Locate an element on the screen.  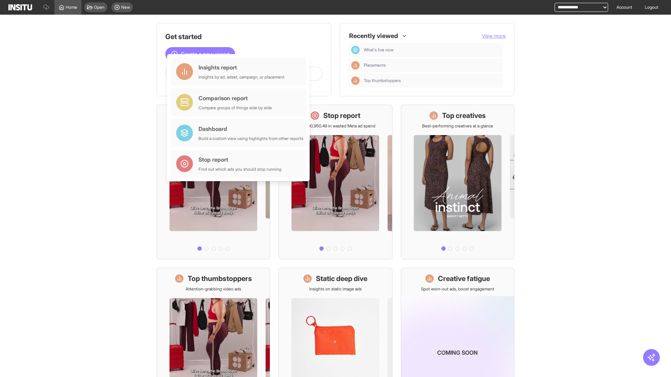
h1: Stop report is located at coordinates (342, 116).